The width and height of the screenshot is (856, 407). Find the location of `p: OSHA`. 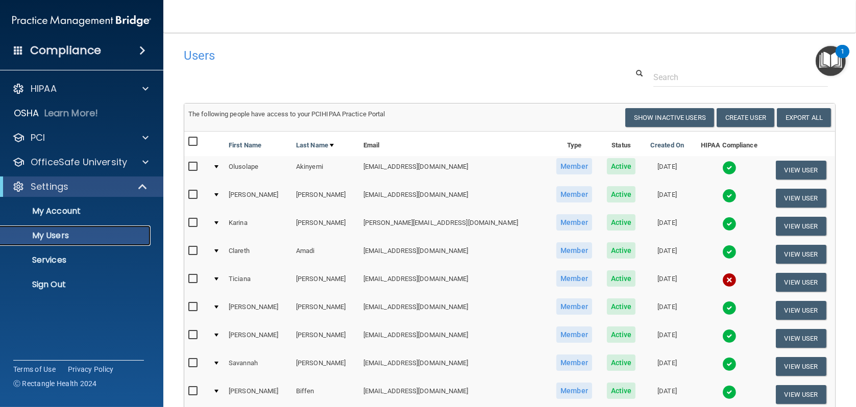

p: OSHA is located at coordinates (27, 113).